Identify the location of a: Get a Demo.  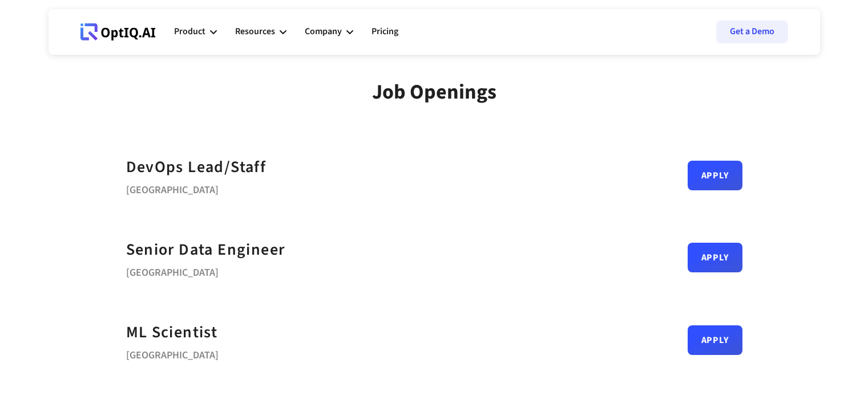
(752, 32).